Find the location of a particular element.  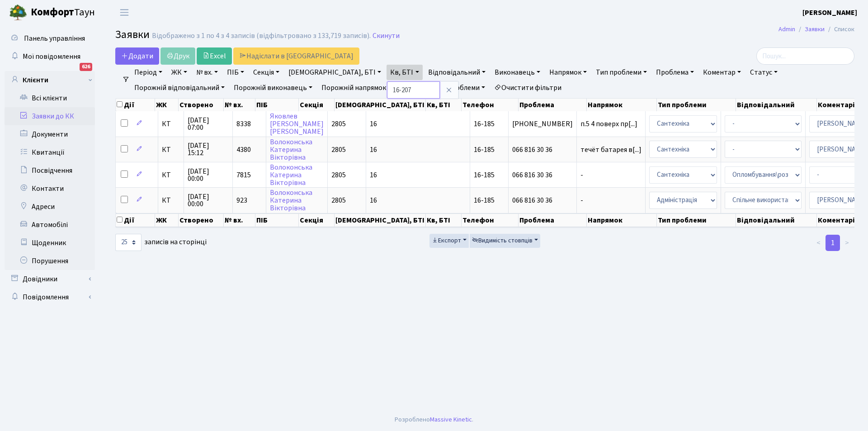

button: Видимість стовпців is located at coordinates (505, 240).